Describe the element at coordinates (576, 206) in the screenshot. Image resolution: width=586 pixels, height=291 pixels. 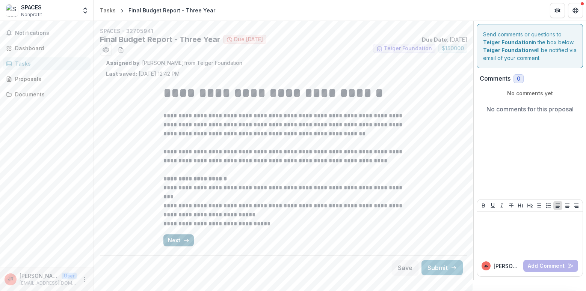
I see `button: Align Right` at that location.